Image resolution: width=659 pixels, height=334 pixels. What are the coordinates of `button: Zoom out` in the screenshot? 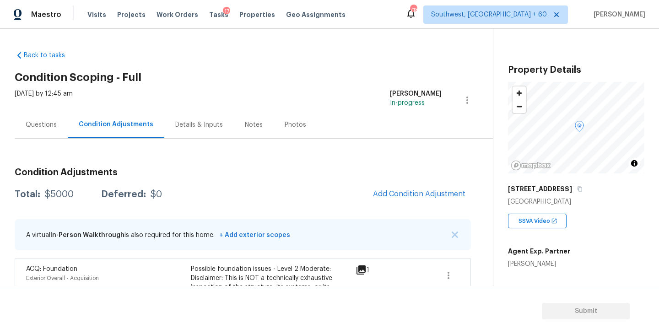 It's located at (519, 106).